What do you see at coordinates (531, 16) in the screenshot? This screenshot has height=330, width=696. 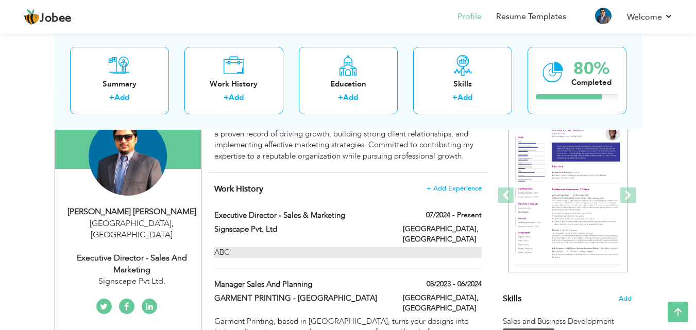 I see `a: Resume Templates` at bounding box center [531, 16].